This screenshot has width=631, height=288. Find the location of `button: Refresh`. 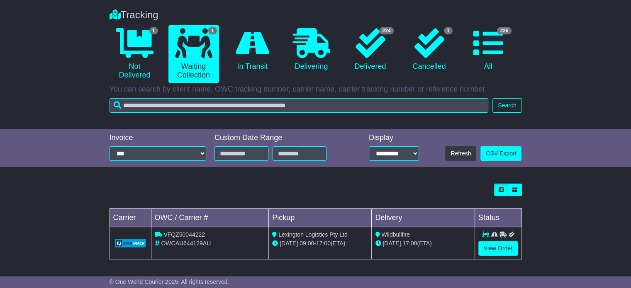

button: Refresh is located at coordinates (461, 154).